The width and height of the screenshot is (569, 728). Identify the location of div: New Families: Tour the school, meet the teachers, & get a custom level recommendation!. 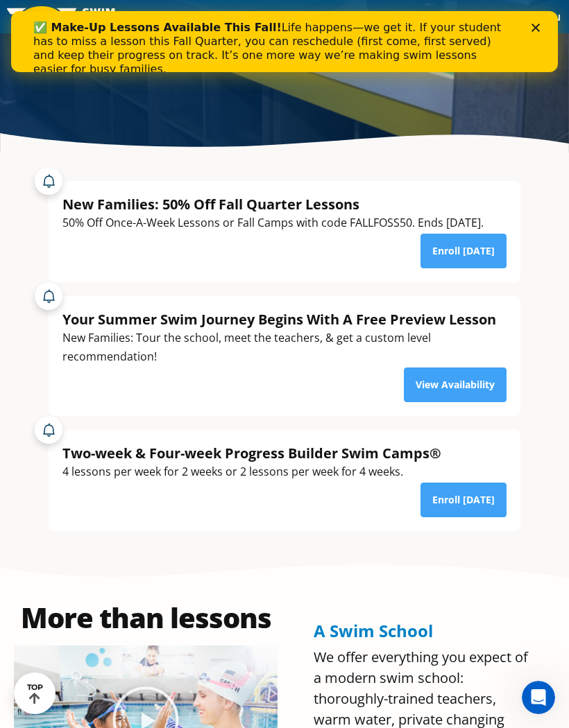
(284, 347).